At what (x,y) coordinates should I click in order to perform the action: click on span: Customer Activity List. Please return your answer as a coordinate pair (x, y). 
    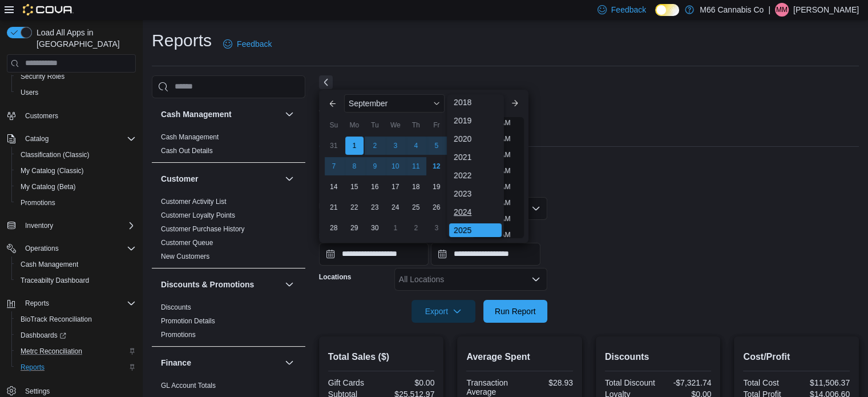
    Looking at the image, I should click on (193, 202).